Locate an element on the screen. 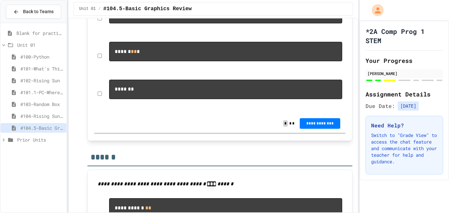  span: #100-Python is located at coordinates (42, 57).